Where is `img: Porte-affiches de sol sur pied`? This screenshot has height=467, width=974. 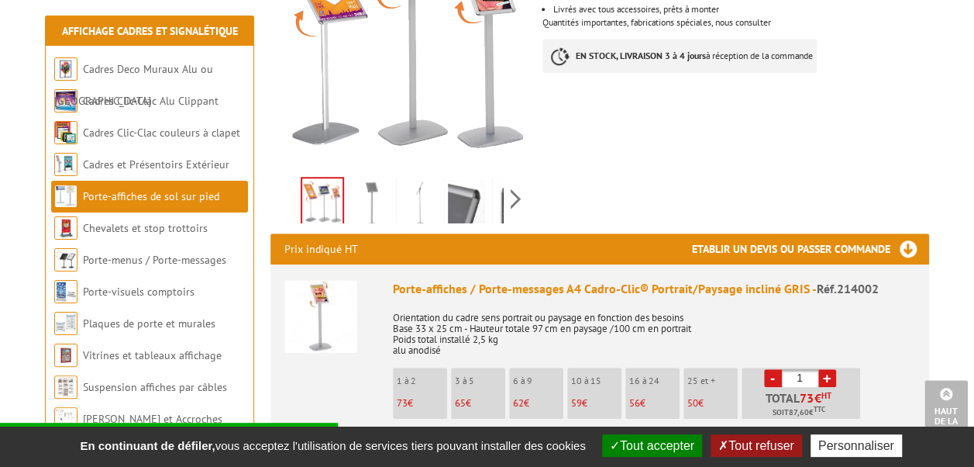 img: Porte-affiches de sol sur pied is located at coordinates (66, 196).